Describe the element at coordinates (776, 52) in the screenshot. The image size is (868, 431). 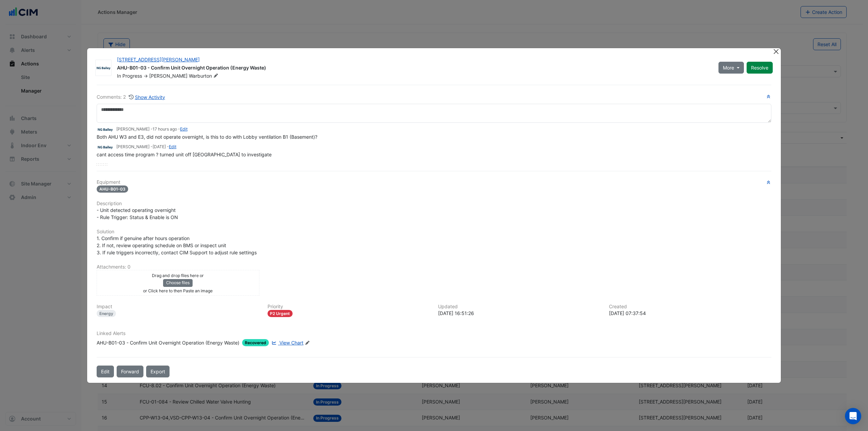
I see `button: Close` at that location.